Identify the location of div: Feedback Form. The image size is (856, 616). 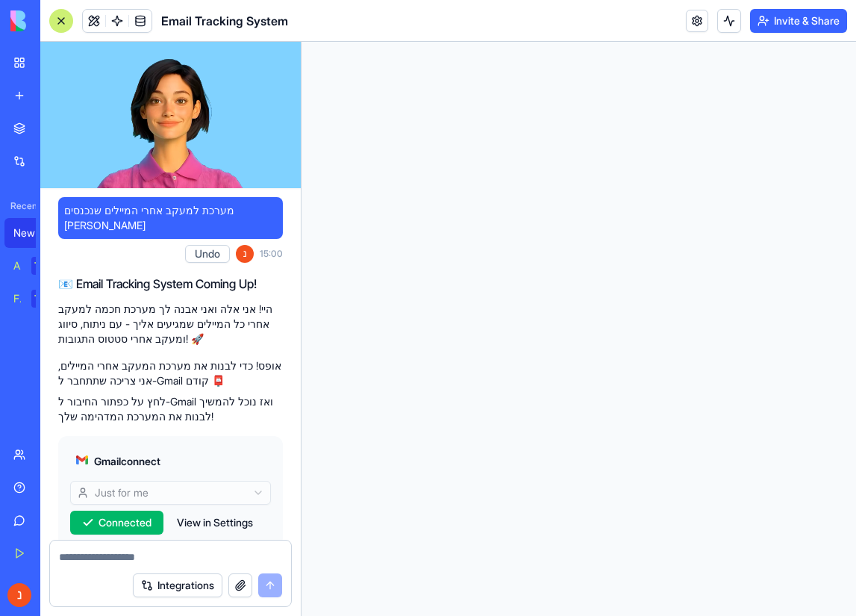
(17, 298).